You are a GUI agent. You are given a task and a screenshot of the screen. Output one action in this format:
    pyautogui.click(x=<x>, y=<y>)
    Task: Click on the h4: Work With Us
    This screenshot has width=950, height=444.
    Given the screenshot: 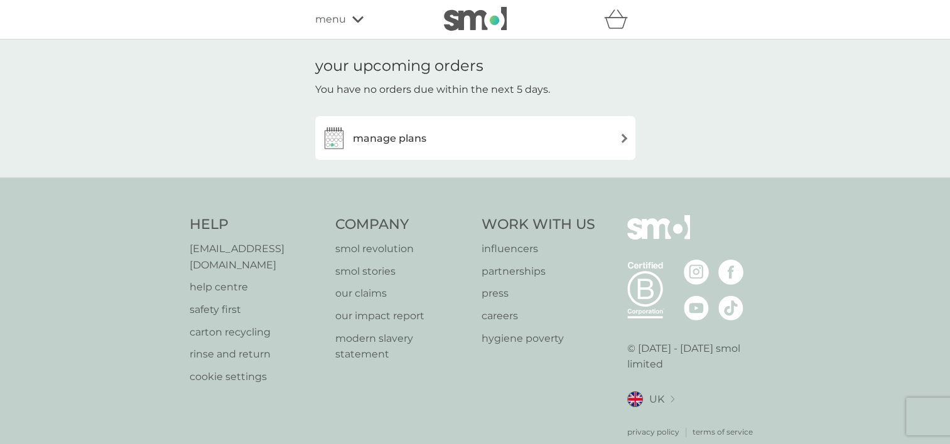 What is the action you would take?
    pyautogui.click(x=538, y=225)
    